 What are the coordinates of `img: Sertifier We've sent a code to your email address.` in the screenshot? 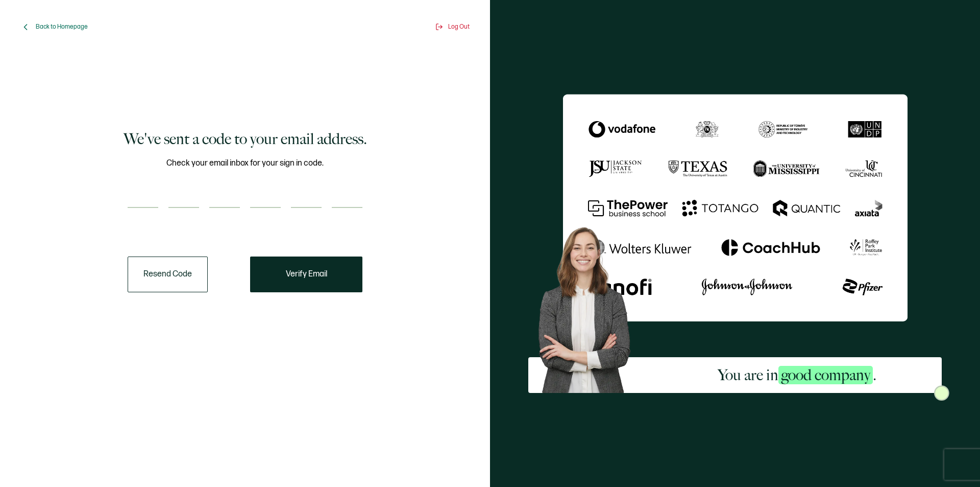 It's located at (735, 207).